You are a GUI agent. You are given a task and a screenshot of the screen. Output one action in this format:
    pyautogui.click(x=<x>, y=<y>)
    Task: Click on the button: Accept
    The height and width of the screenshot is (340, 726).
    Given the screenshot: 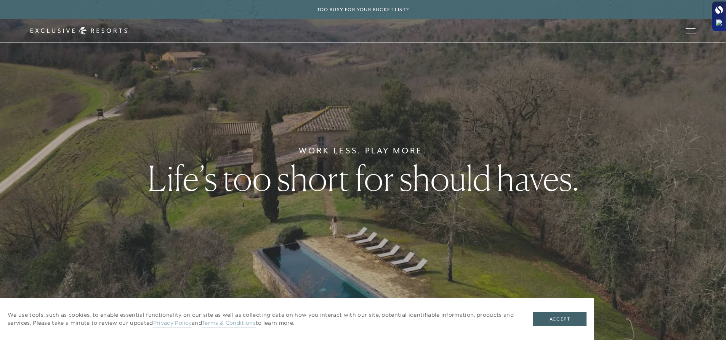 What is the action you would take?
    pyautogui.click(x=560, y=319)
    